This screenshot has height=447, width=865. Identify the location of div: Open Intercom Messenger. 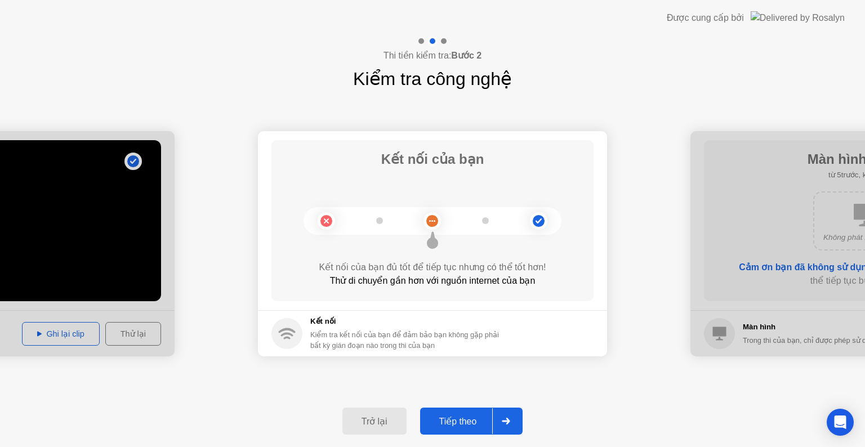
(840, 422).